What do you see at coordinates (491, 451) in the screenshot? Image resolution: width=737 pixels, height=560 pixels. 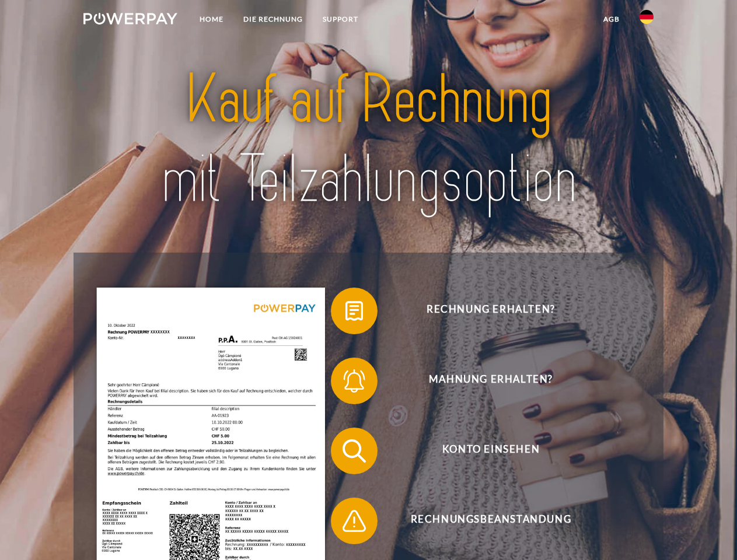 I see `span: Konto einsehen` at bounding box center [491, 451].